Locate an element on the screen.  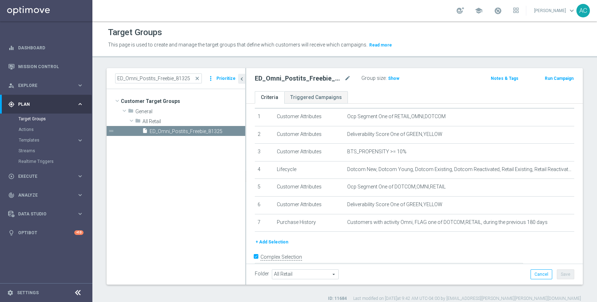
div: track_changes Analyze keyboard_arrow_right is located at coordinates (46, 195).